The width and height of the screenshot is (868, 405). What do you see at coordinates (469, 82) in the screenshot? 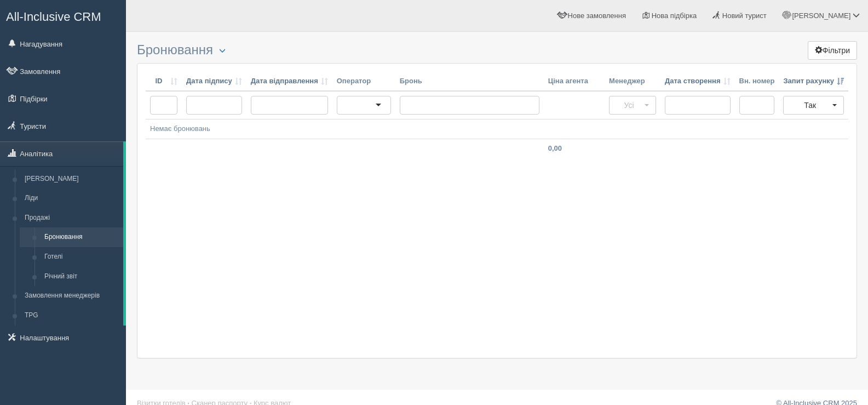
I see `th: Бронь` at bounding box center [469, 82].